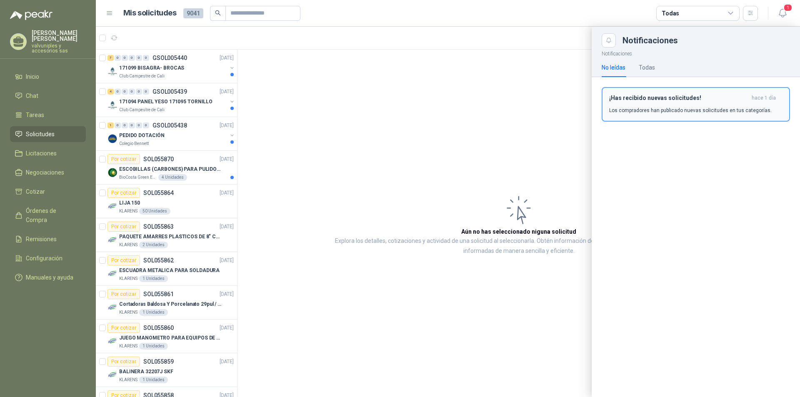 This screenshot has width=800, height=397. Describe the element at coordinates (48, 258) in the screenshot. I see `a: Configuración` at that location.